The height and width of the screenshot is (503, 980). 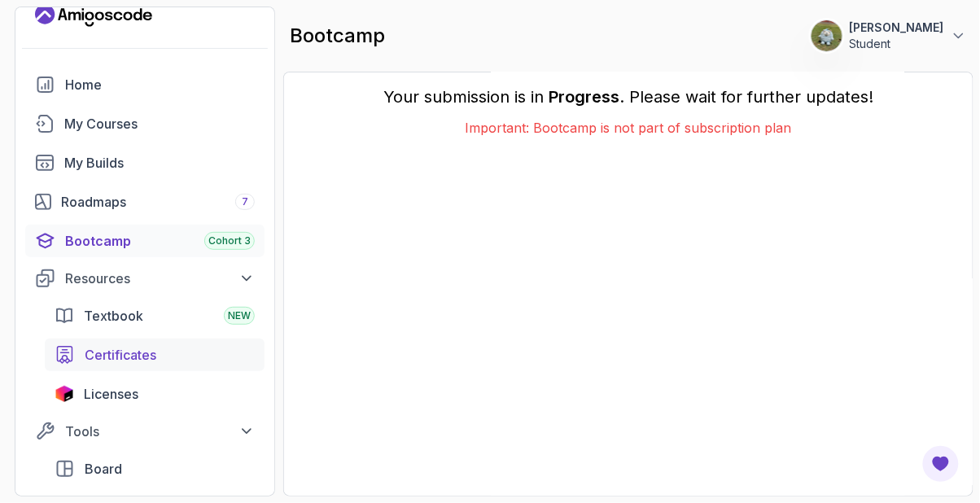 I want to click on p: Your submission is in . Please wait for further updates!, so click(x=629, y=97).